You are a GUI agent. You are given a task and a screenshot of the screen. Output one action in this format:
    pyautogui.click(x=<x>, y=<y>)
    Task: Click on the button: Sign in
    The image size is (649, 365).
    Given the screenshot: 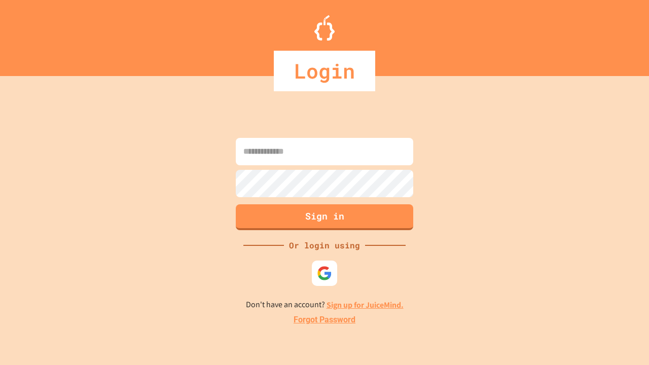 What is the action you would take?
    pyautogui.click(x=324, y=217)
    